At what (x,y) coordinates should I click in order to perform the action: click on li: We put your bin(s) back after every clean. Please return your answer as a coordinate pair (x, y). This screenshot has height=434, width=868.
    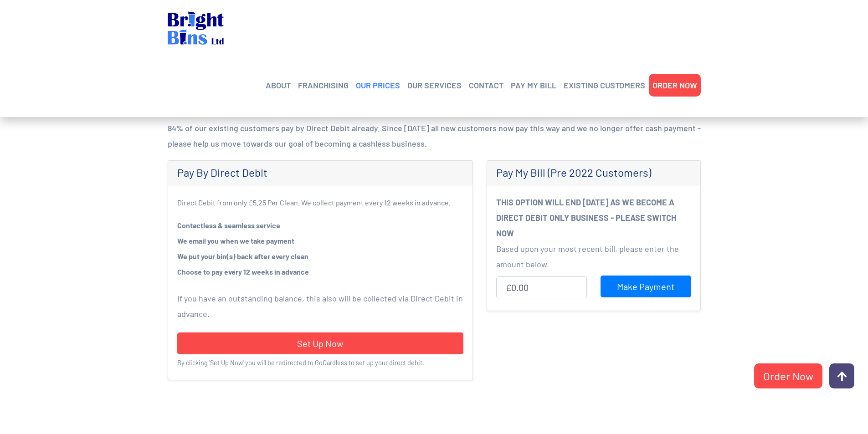
    Looking at the image, I should click on (320, 256).